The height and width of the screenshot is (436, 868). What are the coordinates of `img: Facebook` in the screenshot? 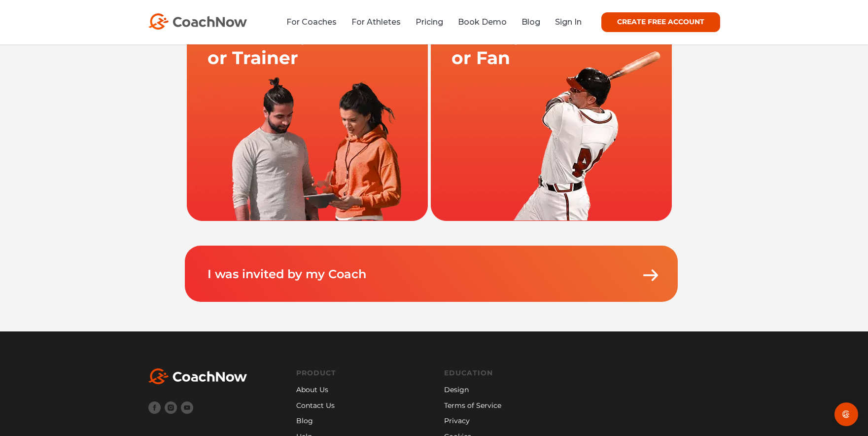 It's located at (155, 407).